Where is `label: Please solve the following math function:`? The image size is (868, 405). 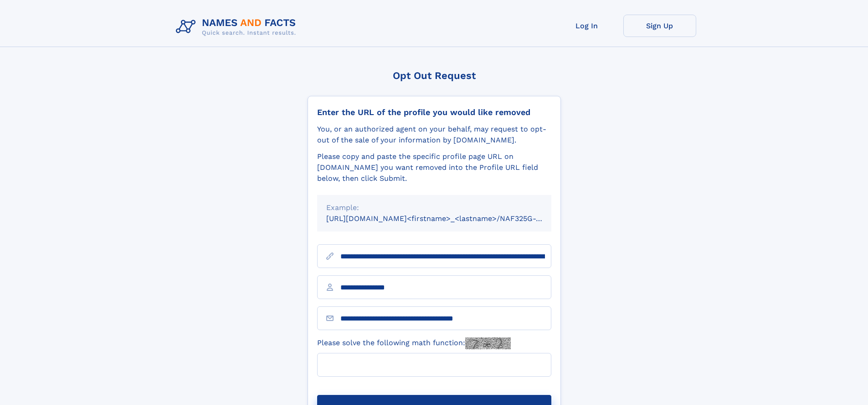
label: Please solve the following math function: is located at coordinates (413, 343).